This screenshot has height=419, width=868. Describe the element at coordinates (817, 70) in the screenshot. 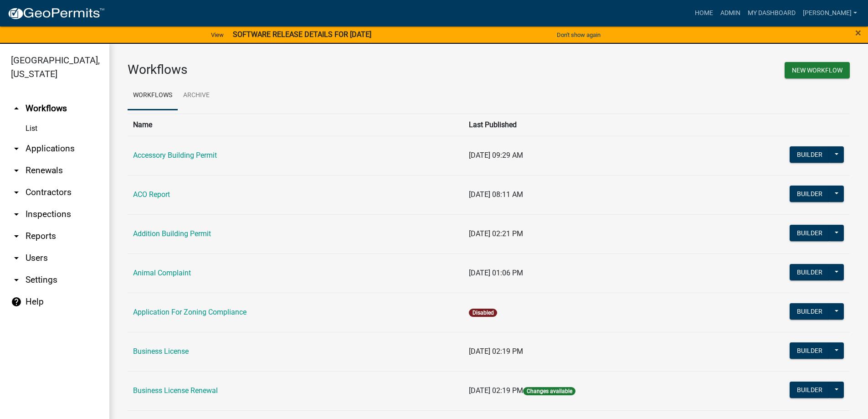

I see `button: New Workflow` at that location.